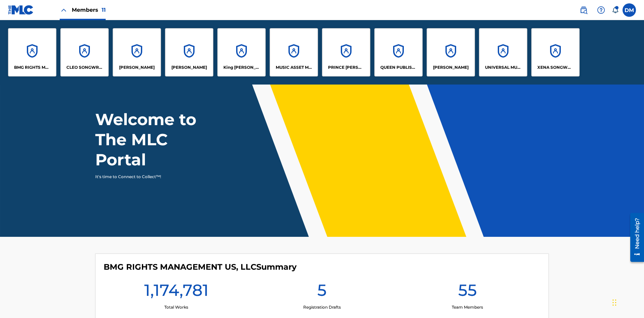 The width and height of the screenshot is (644, 318). Describe the element at coordinates (398, 52) in the screenshot. I see `a: AccountsQUEEN PUBLISHA` at that location.